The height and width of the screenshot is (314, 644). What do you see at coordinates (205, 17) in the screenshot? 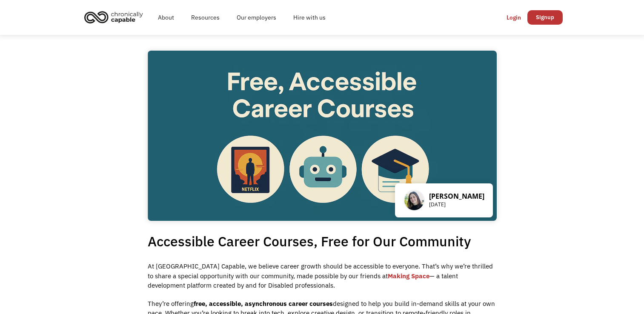
I see `a: Resources` at bounding box center [205, 17].